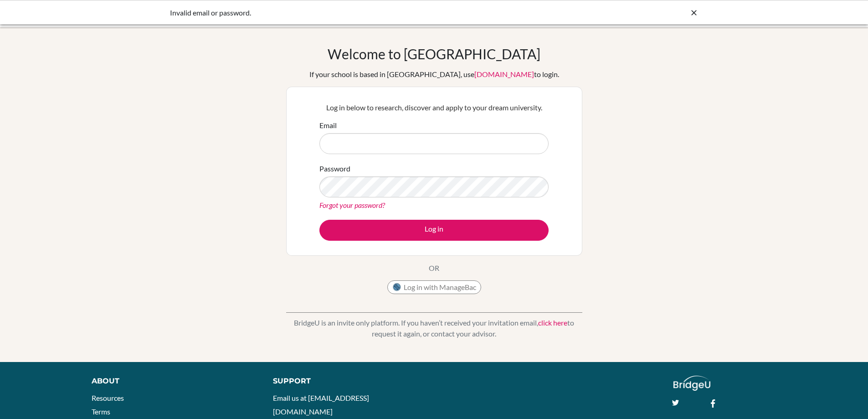 This screenshot has width=868, height=419. I want to click on p: BridgeU is an invite only platform. If you haven’t received your invitation email, to request it ..., so click(434, 329).